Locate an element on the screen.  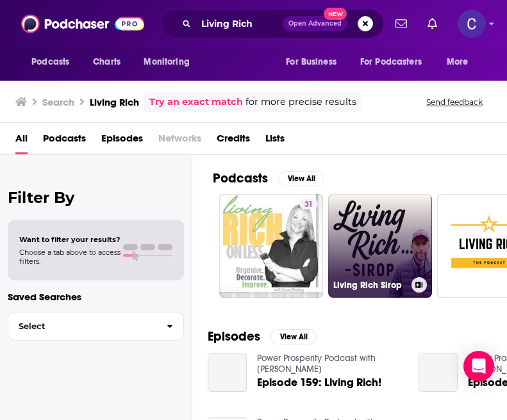
h2: Podcasts is located at coordinates (241, 178).